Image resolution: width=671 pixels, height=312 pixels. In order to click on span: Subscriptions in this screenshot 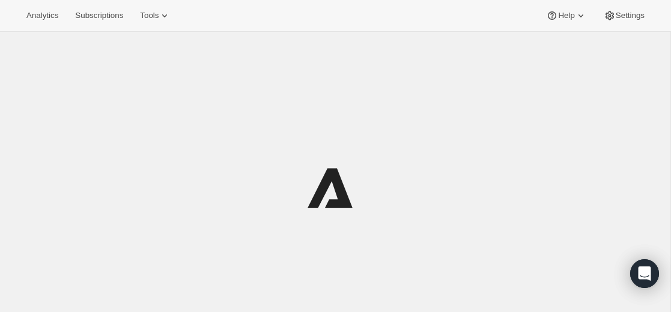, I will do `click(99, 16)`.